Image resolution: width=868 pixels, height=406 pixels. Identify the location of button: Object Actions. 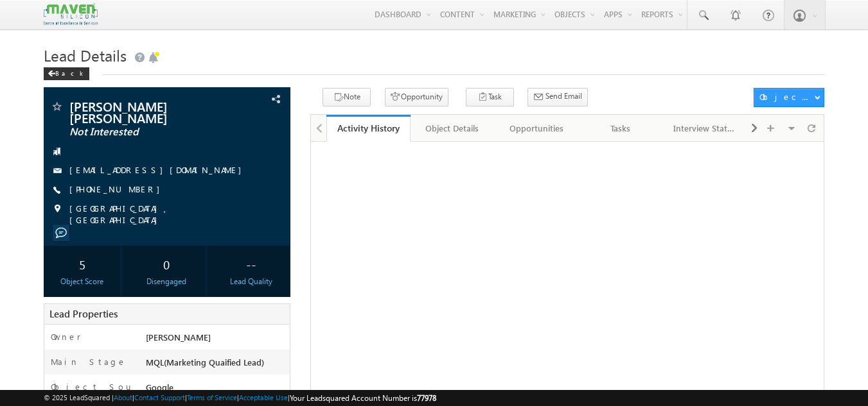
(788, 98).